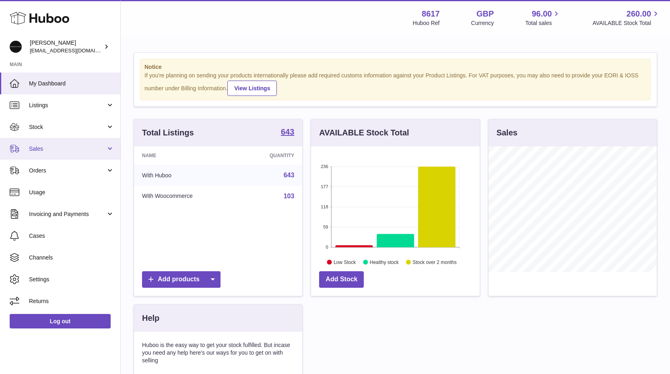  Describe the element at coordinates (287, 132) in the screenshot. I see `strong: 643` at that location.